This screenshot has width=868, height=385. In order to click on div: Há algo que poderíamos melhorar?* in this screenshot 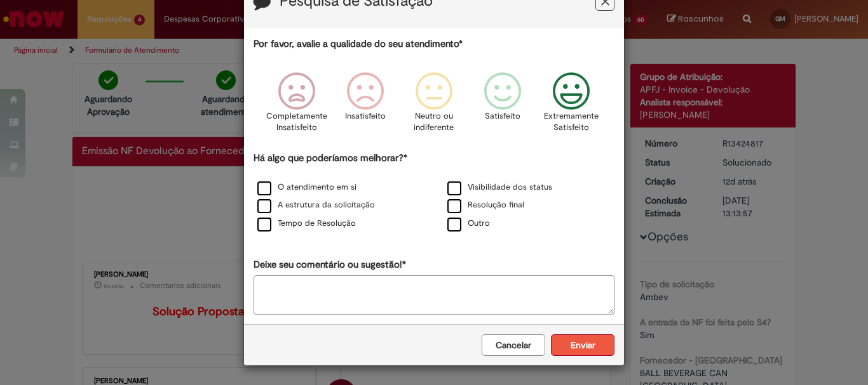, I will do `click(434, 192)`.